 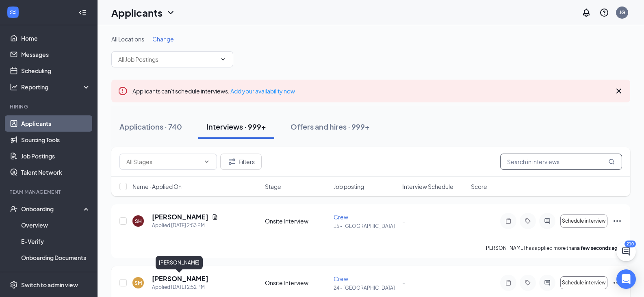 What do you see at coordinates (56, 225) in the screenshot?
I see `a: Overview` at bounding box center [56, 225].